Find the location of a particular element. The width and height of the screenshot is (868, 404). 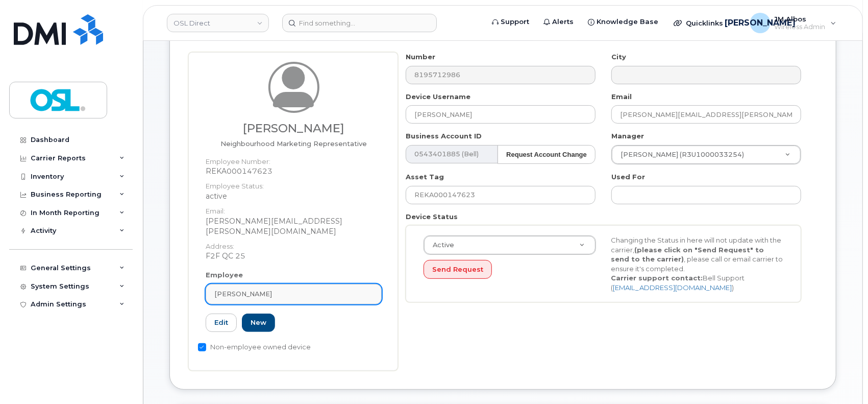

span: Support is located at coordinates (515, 22).